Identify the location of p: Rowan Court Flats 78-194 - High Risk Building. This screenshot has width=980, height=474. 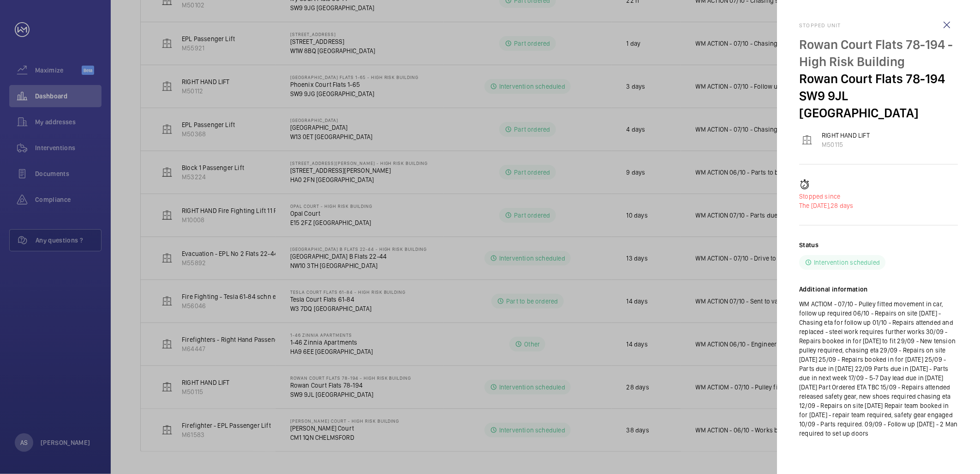
(879, 53).